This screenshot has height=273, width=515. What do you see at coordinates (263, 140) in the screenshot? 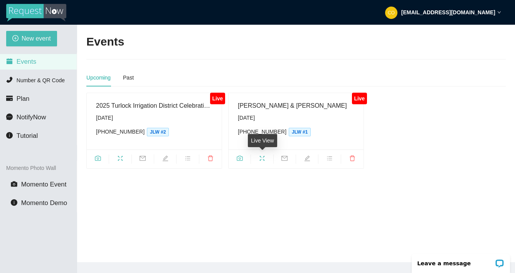
I see `div: Live View` at bounding box center [263, 140].